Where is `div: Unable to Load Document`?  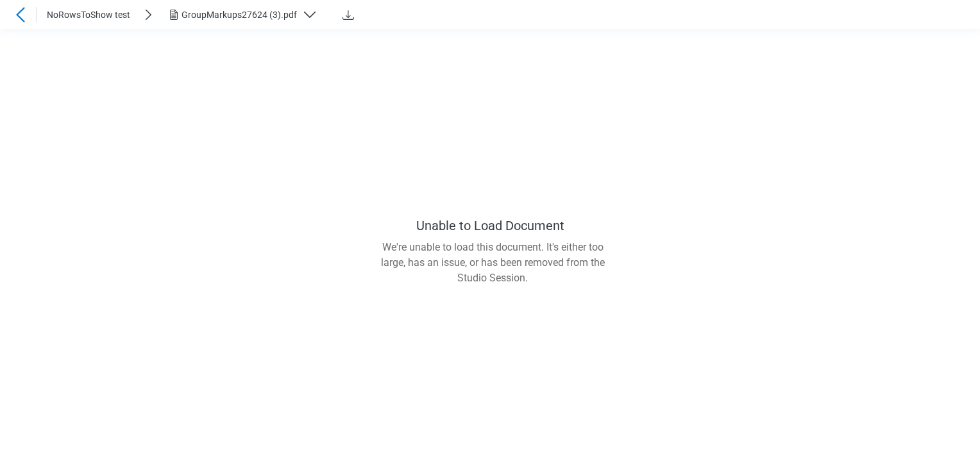 div: Unable to Load Document is located at coordinates (490, 226).